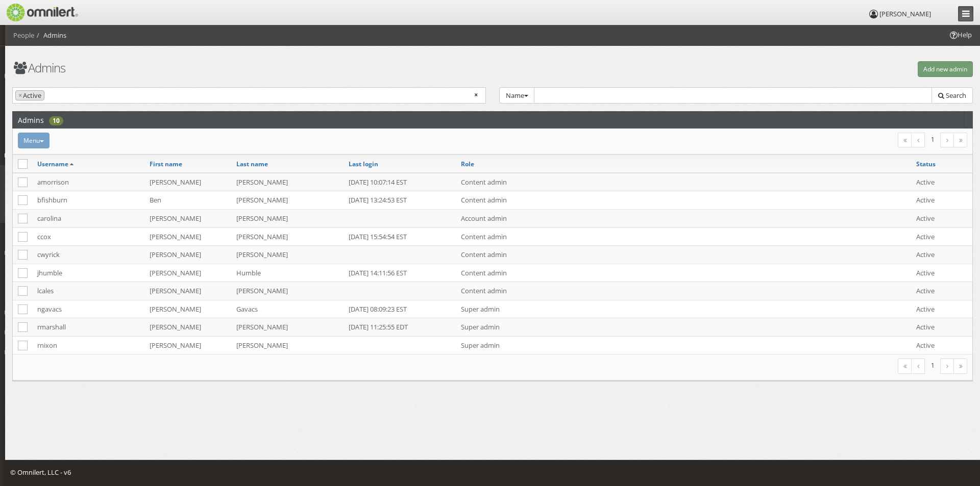  I want to click on a: Collapse Menu, so click(966, 14).